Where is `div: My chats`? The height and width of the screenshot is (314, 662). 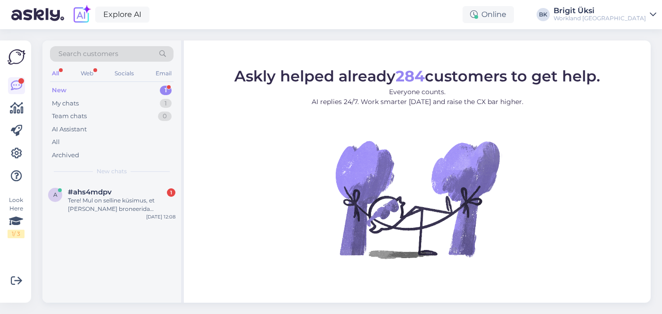
div: My chats is located at coordinates (65, 104).